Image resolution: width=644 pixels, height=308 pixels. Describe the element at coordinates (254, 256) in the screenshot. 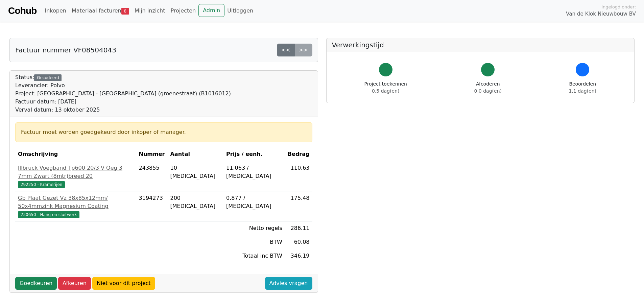

I see `td: Totaal inc BTW` at that location.